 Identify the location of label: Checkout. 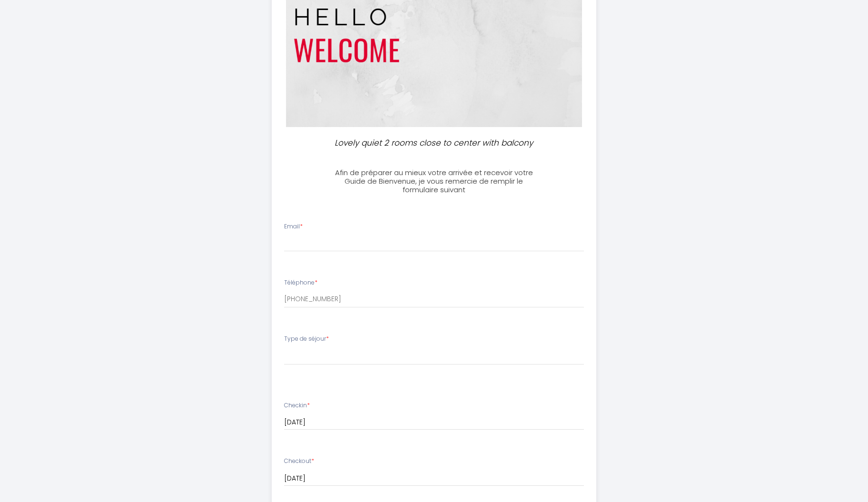
(299, 461).